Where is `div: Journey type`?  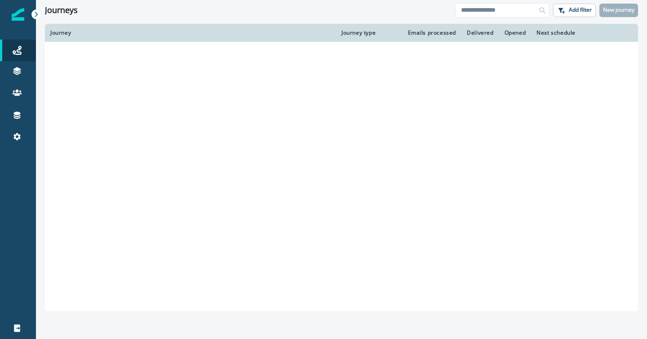
div: Journey type is located at coordinates (368, 33).